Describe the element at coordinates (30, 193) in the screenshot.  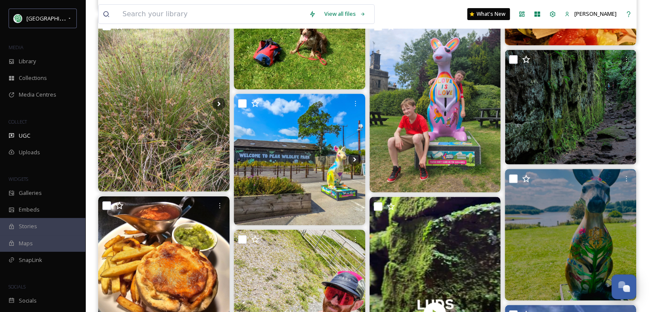
I see `span: Galleries` at that location.